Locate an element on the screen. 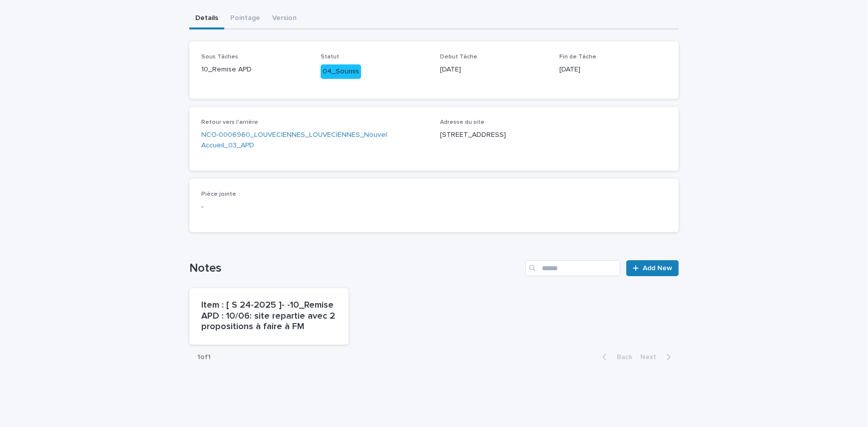 The image size is (868, 427). p: Item : [ S 24-2025 ]- -10_Remise APD : 10/06: site repartie avec 2 propositions à faire à FM is located at coordinates (268, 316).